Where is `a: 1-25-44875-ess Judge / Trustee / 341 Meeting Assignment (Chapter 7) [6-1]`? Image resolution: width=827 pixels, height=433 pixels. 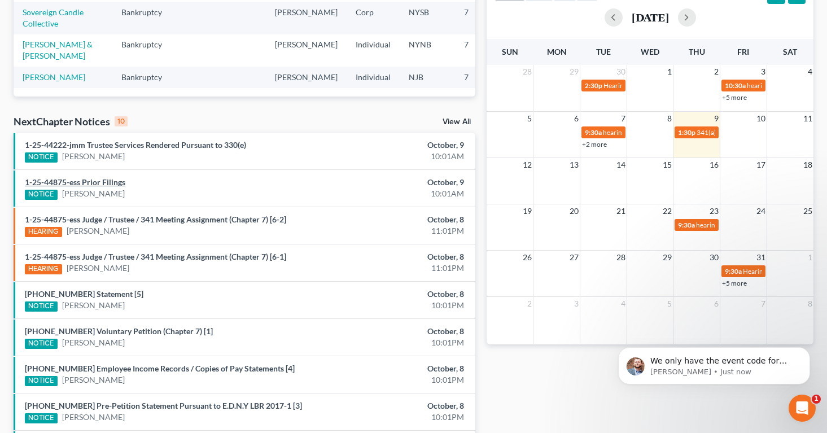
a: 1-25-44875-ess Judge / Trustee / 341 Meeting Assignment (Chapter 7) [6-1] is located at coordinates (155, 256).